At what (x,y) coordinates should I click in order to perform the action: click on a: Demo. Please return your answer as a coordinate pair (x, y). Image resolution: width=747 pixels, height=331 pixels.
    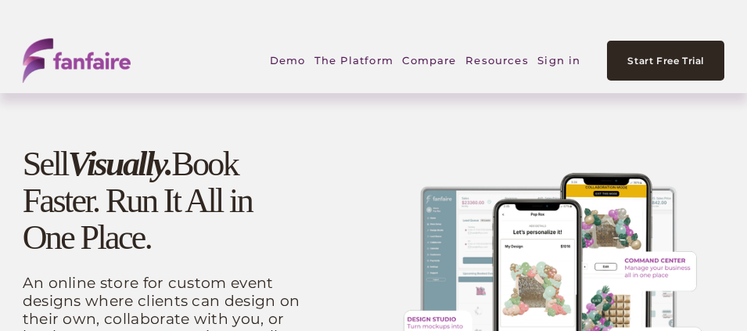
    Looking at the image, I should click on (288, 60).